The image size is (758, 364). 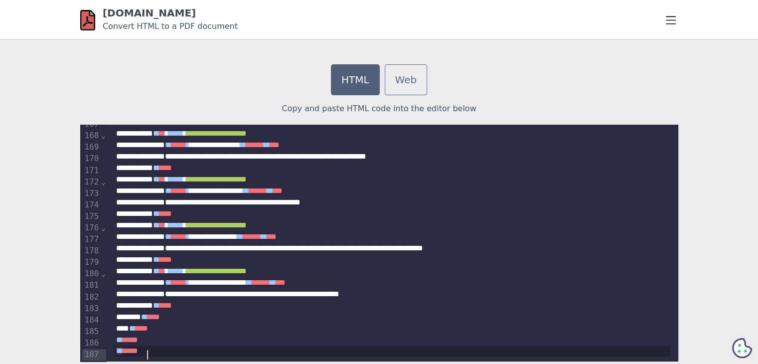 What do you see at coordinates (91, 331) in the screenshot?
I see `div: 185` at bounding box center [91, 331].